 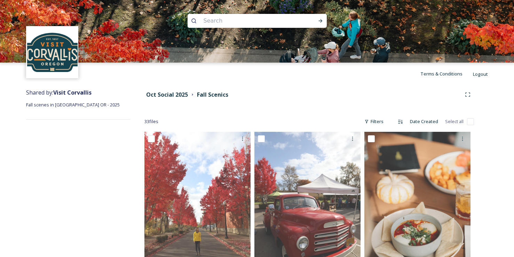 What do you see at coordinates (72, 93) in the screenshot?
I see `strong: Visit Corvallis` at bounding box center [72, 93].